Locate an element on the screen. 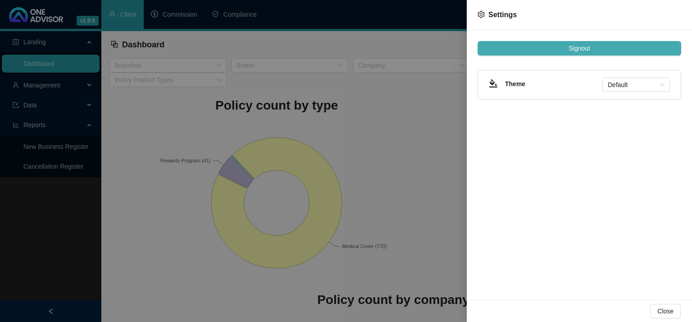  span: Settings is located at coordinates (502, 14).